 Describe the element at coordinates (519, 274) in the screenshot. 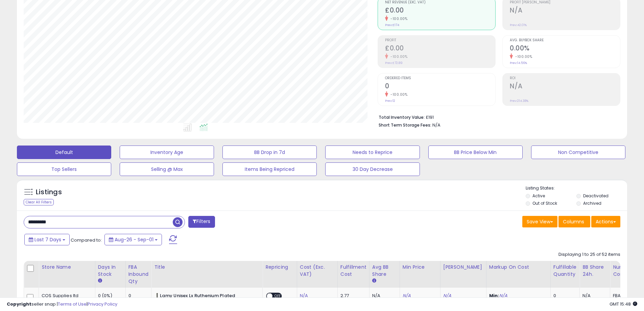

I see `th: The percentage added to the cost of goods (COGS) that forms the calculator for Min & Max prices.` at that location.